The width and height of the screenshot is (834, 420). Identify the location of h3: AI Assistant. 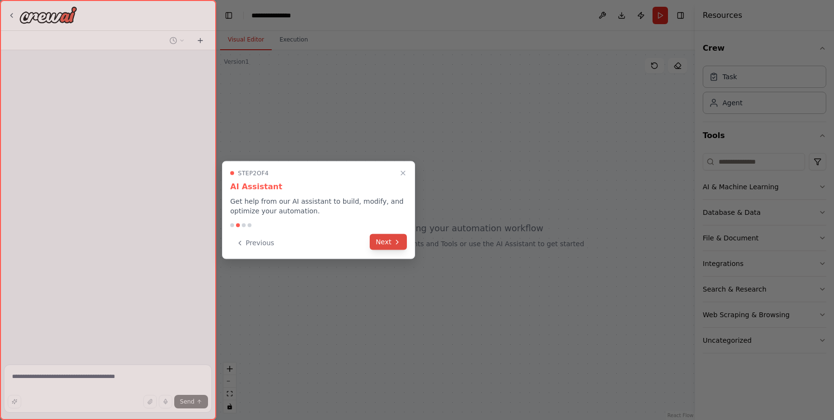
(319, 187).